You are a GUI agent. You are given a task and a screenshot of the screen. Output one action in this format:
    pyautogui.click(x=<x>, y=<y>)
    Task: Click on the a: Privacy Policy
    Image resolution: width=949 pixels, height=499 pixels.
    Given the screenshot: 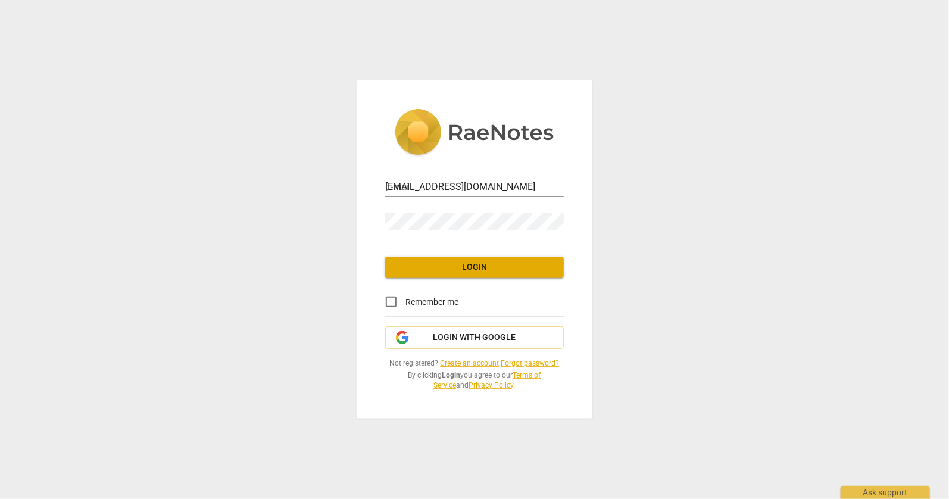 What is the action you would take?
    pyautogui.click(x=491, y=385)
    